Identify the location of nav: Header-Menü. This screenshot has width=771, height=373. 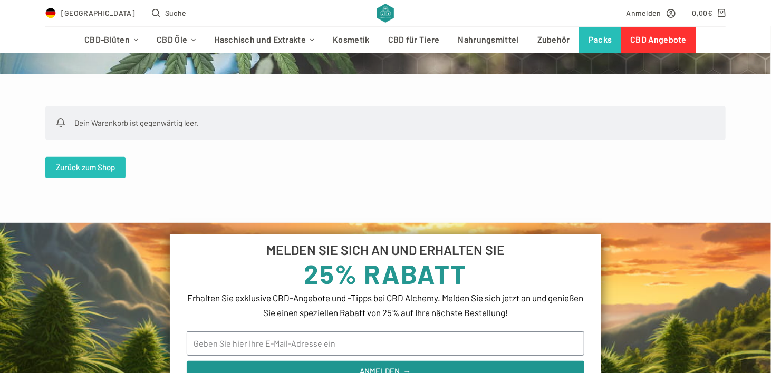
(385, 40).